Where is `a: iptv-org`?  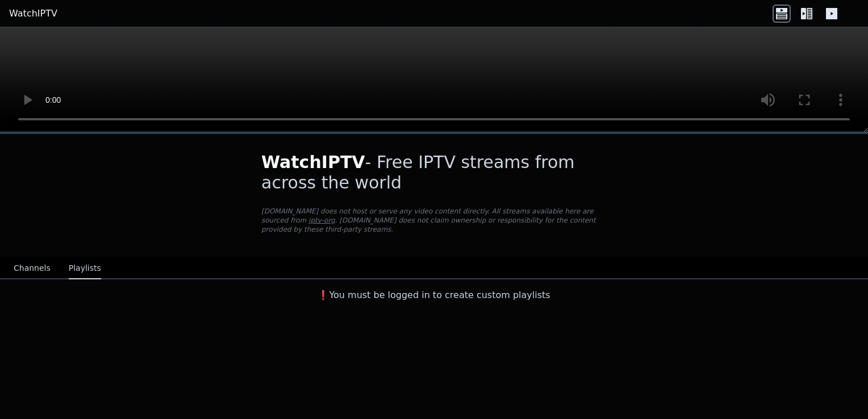
a: iptv-org is located at coordinates (321, 220).